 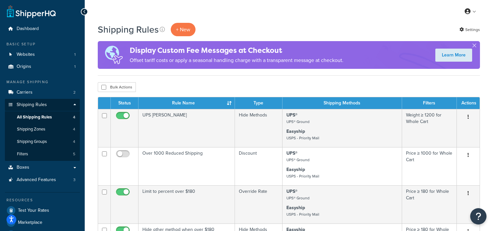 I want to click on span: Shipping Groups, so click(x=32, y=142).